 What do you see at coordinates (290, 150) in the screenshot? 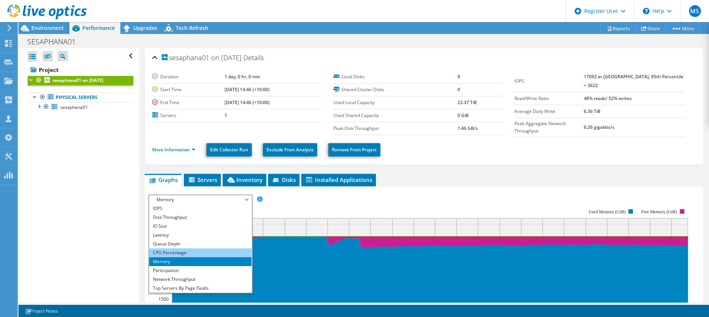
I see `a: Exclude From Analysis` at bounding box center [290, 150].